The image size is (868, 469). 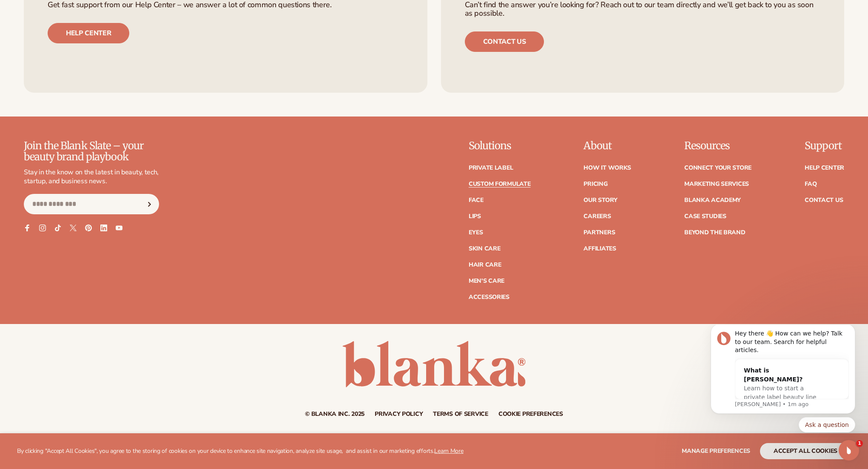 What do you see at coordinates (715, 233) in the screenshot?
I see `a: Beyond the brand` at bounding box center [715, 233].